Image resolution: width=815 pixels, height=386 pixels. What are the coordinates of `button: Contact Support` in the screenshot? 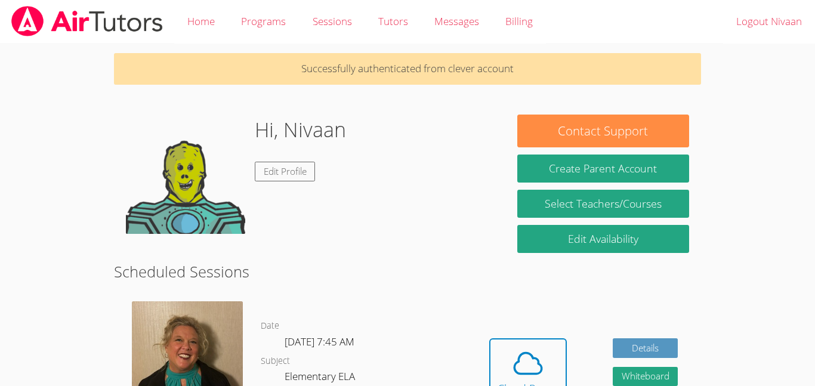 It's located at (603, 131).